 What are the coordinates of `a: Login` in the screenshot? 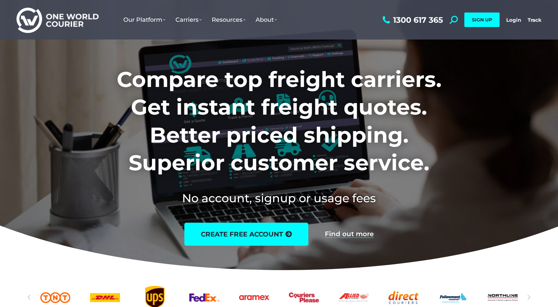 It's located at (513, 20).